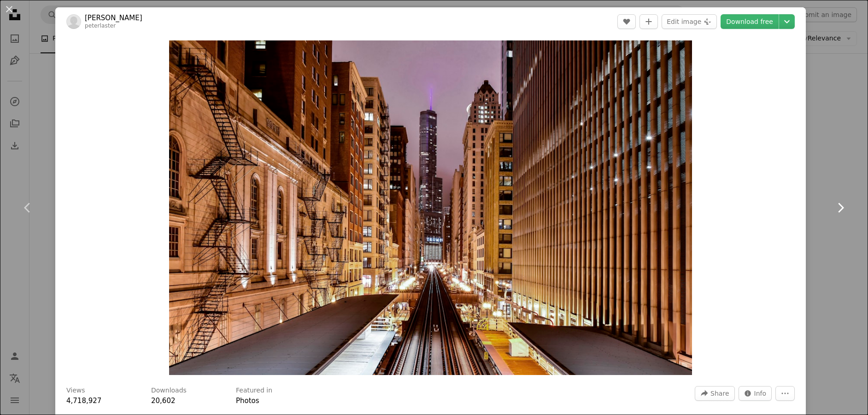 The image size is (868, 415). I want to click on span: Info, so click(760, 394).